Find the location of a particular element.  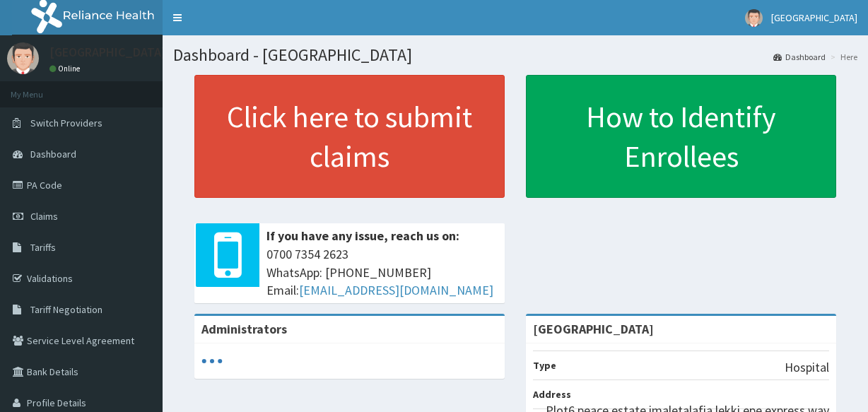

b: Type is located at coordinates (544, 365).